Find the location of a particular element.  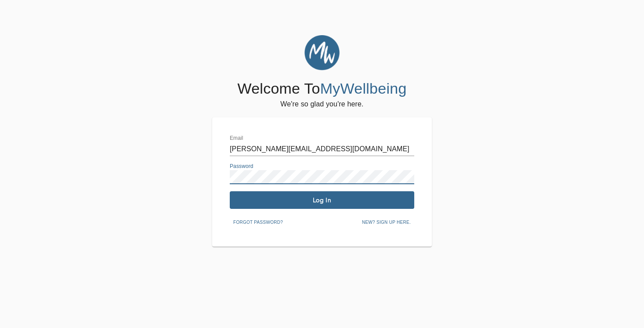

h6: We're so glad you're here. is located at coordinates (322, 104).